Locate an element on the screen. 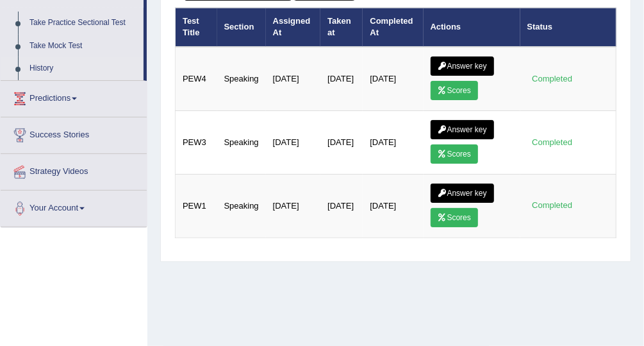  th: Completed At is located at coordinates (393, 27).